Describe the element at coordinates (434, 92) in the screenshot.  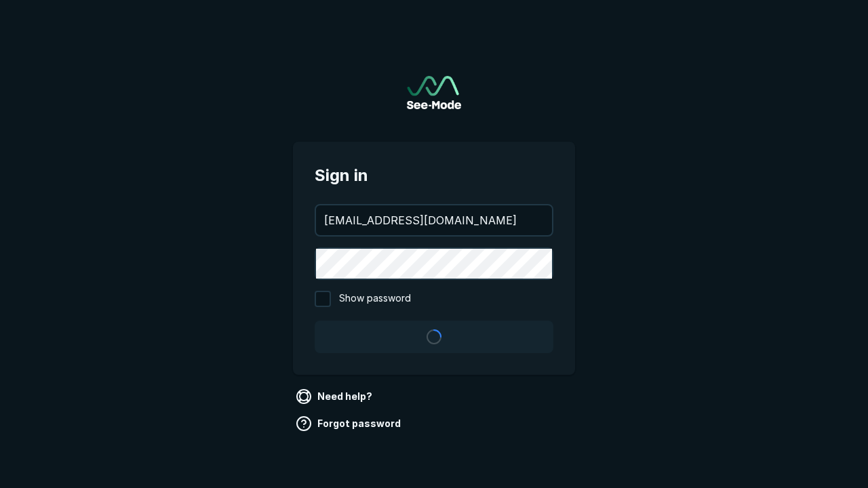
I see `a: Go to sign in` at that location.